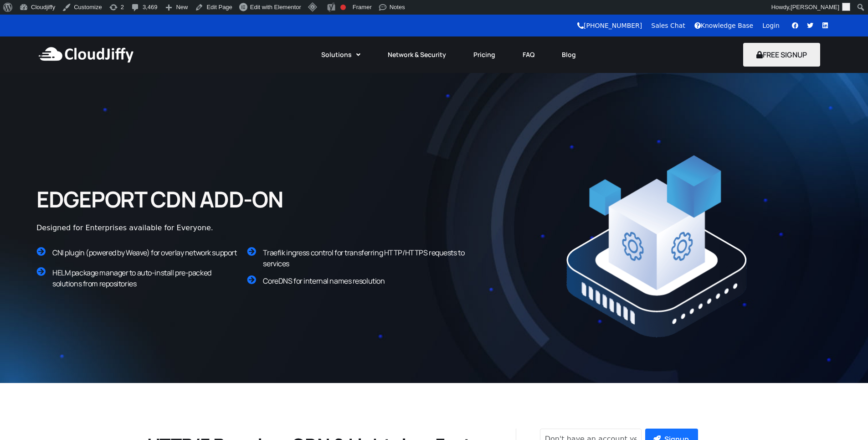 The image size is (868, 440). Describe the element at coordinates (782, 55) in the screenshot. I see `a: FREE SIGNUP` at that location.